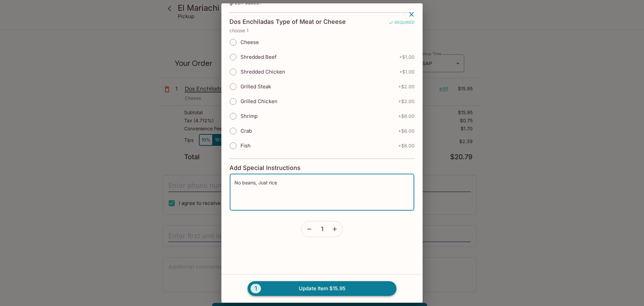 The width and height of the screenshot is (644, 306). I want to click on span: Shredded Chicken, so click(263, 71).